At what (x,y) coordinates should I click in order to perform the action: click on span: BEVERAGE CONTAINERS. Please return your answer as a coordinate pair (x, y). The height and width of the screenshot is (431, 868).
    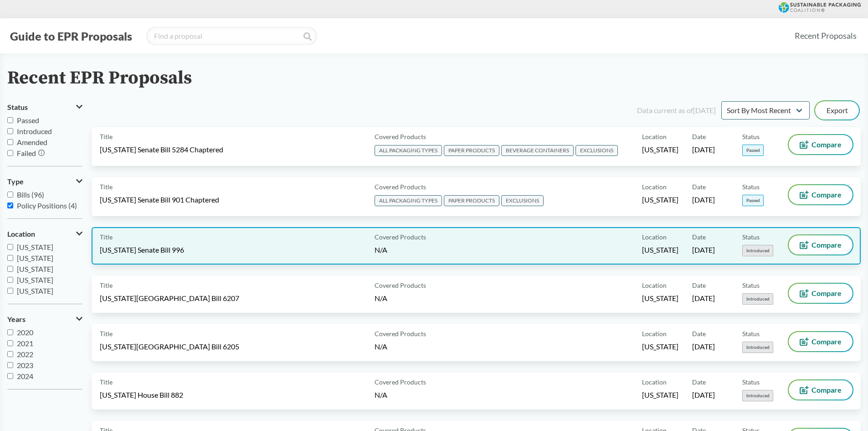
    Looking at the image, I should click on (538, 150).